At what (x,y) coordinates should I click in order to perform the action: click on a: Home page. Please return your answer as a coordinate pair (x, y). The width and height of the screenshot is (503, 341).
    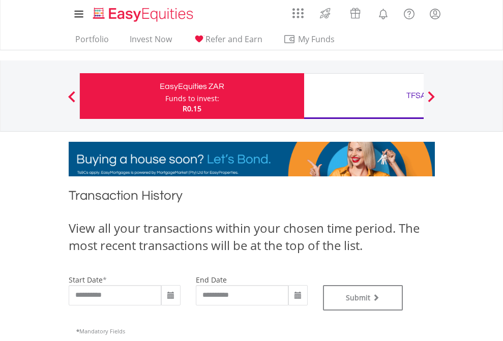
    Looking at the image, I should click on (143, 13).